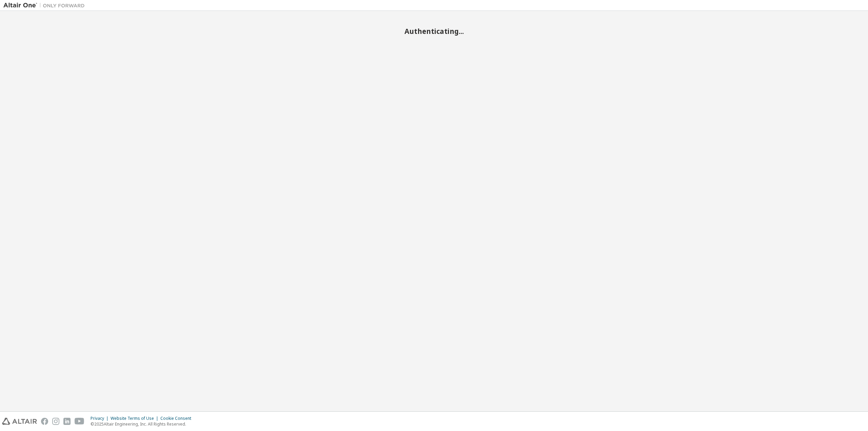  What do you see at coordinates (434, 31) in the screenshot?
I see `h2: Authenticating...` at bounding box center [434, 31].